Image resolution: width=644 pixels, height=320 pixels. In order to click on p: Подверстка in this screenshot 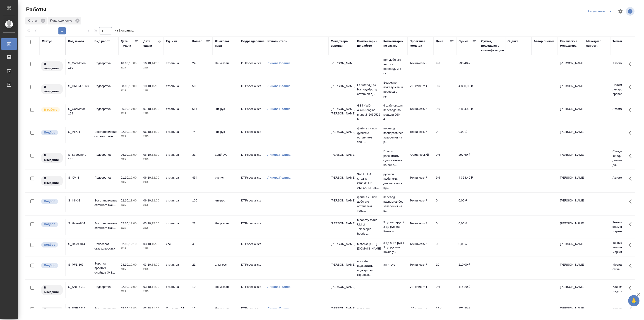, I will do `click(105, 287)`.